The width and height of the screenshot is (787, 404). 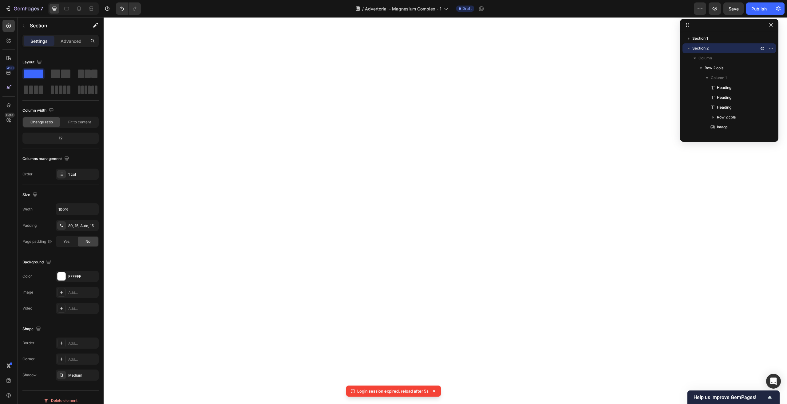 What do you see at coordinates (774, 381) in the screenshot?
I see `div: Open Intercom Messenger` at bounding box center [774, 381].